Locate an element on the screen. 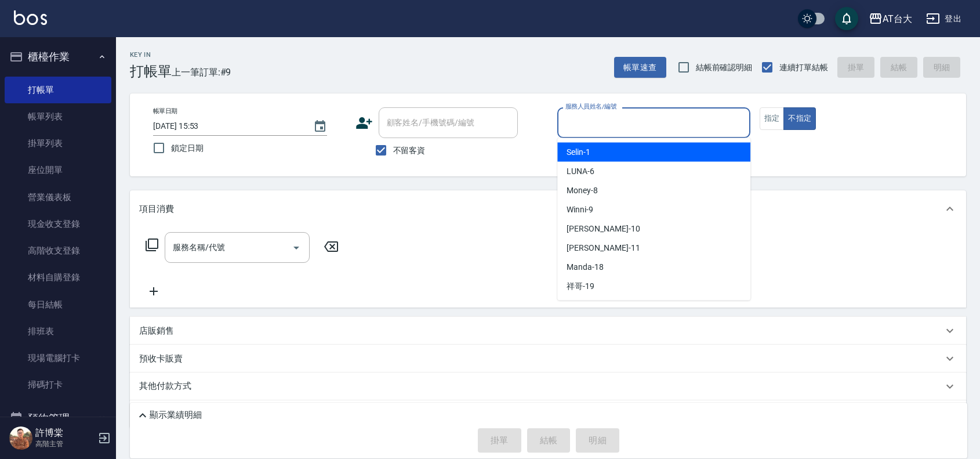 The width and height of the screenshot is (980, 459). a: 掛單列表 is located at coordinates (58, 143).